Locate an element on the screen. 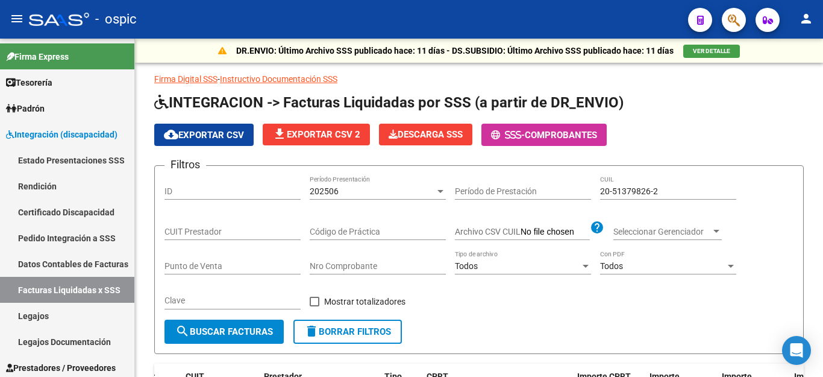 The width and height of the screenshot is (823, 377). button: Borrar Filtros is located at coordinates (348, 331).